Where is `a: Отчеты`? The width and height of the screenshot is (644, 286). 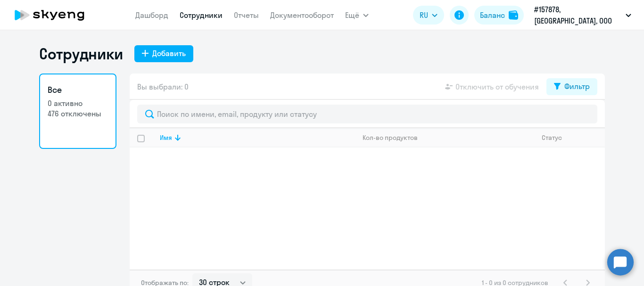
a: Отчеты is located at coordinates (246, 15).